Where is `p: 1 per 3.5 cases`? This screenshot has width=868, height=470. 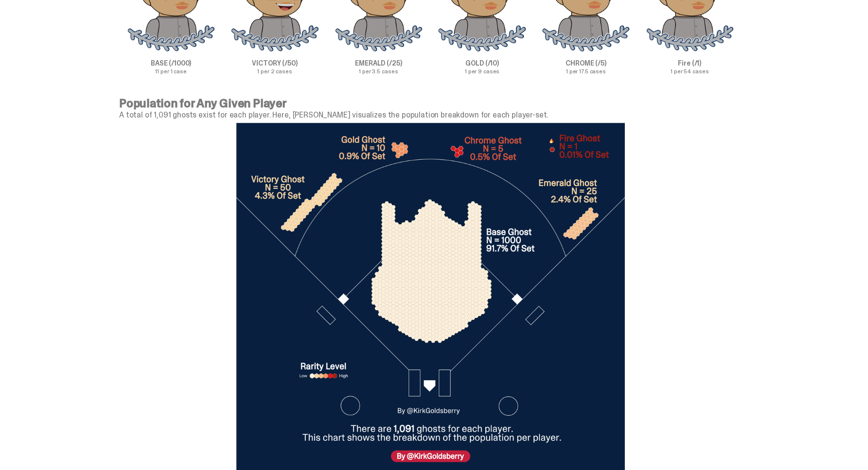 p: 1 per 3.5 cases is located at coordinates (378, 72).